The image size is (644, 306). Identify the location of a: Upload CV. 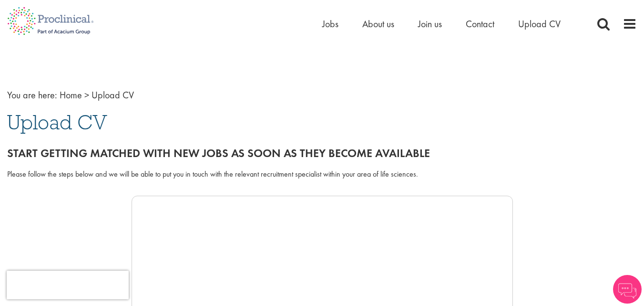
(539, 24).